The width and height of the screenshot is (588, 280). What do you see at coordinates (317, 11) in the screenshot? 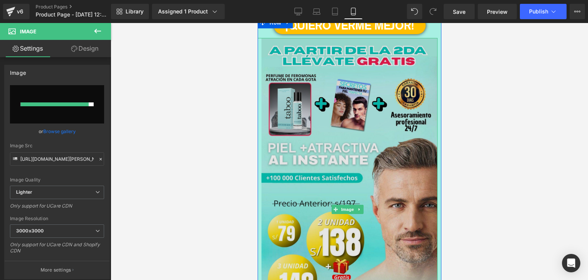
I see `a: Laptop` at bounding box center [317, 11].